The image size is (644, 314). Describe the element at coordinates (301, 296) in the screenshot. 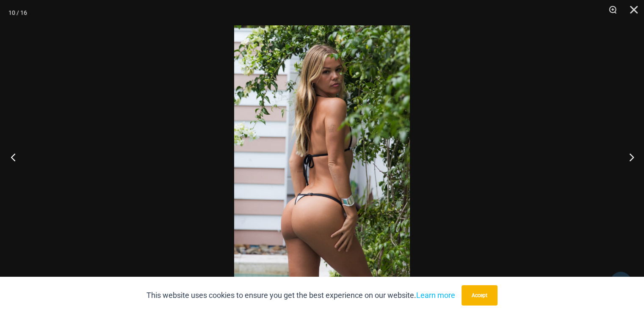

I see `p: This website uses cookies to ensure you get the best experience on our website.` at that location.